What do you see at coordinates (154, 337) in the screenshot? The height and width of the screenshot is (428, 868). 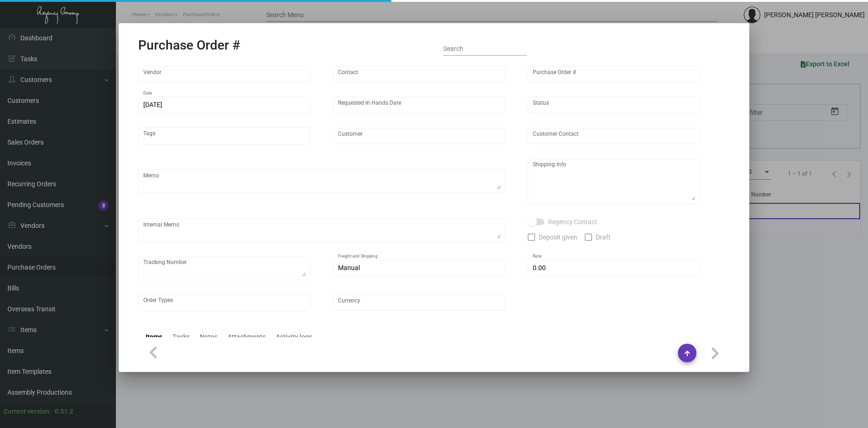 I see `div: Items` at bounding box center [154, 337].